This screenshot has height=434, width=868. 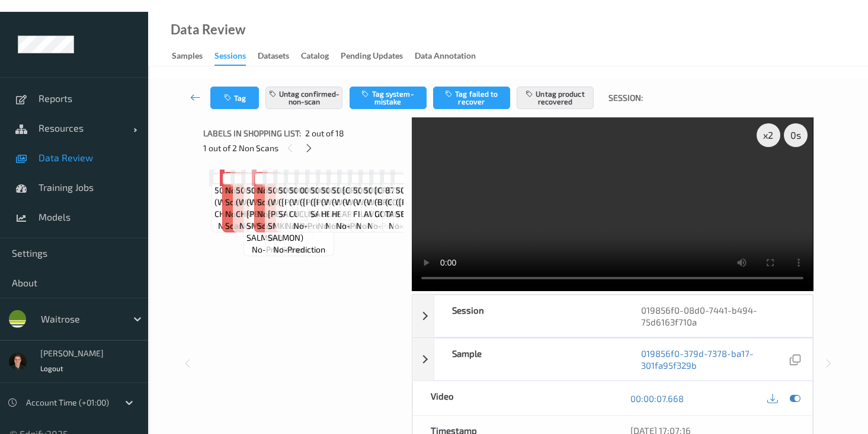 I want to click on span: Label: 5000169114933 (WR ANCHOVY FILLETS), so click(x=382, y=196).